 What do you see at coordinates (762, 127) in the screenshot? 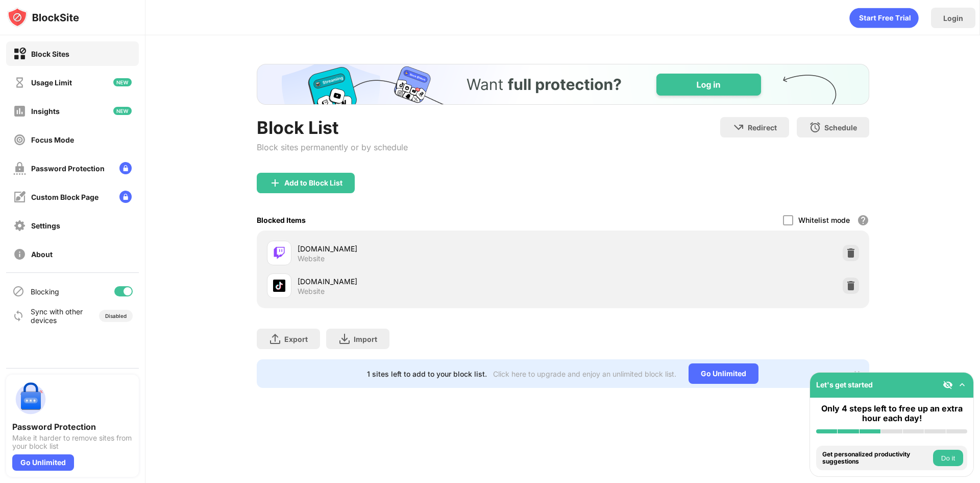
I see `div: Redirect` at bounding box center [762, 127].